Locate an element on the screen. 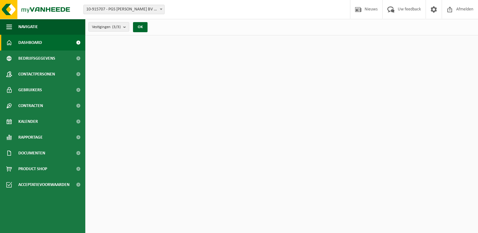 This screenshot has width=478, height=233. span: Navigatie is located at coordinates (28, 27).